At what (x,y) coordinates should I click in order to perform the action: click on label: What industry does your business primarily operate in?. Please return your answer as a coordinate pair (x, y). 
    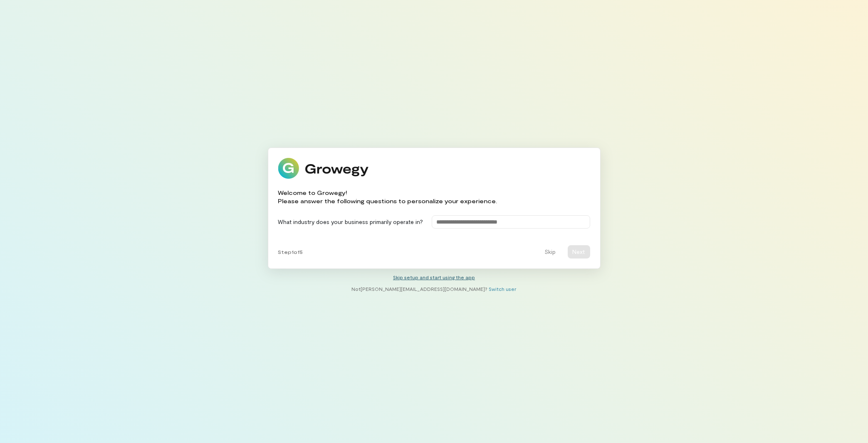
    Looking at the image, I should click on (350, 222).